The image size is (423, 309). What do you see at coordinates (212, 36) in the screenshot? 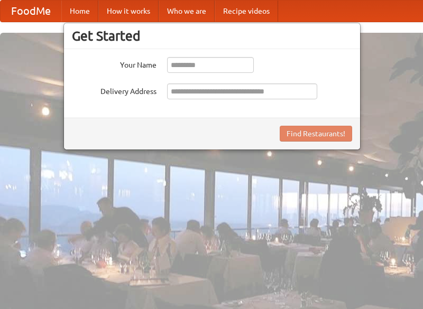
I see `h3: Get Started` at bounding box center [212, 36].